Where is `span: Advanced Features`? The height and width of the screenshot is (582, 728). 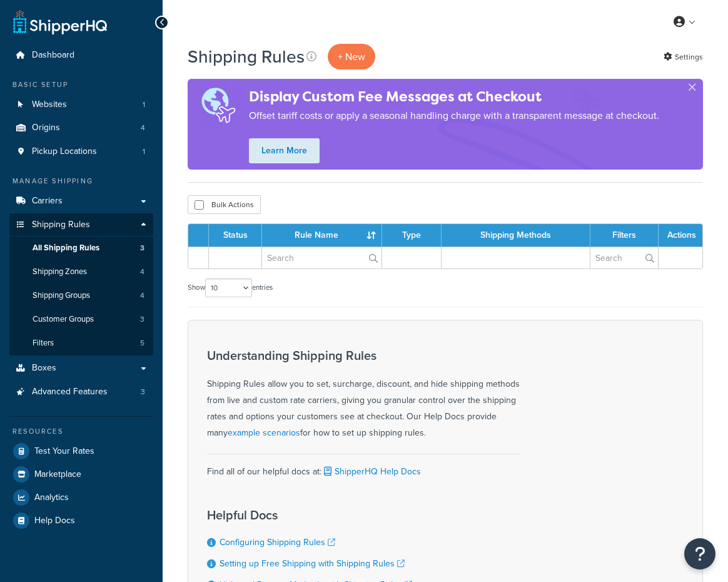 span: Advanced Features is located at coordinates (70, 392).